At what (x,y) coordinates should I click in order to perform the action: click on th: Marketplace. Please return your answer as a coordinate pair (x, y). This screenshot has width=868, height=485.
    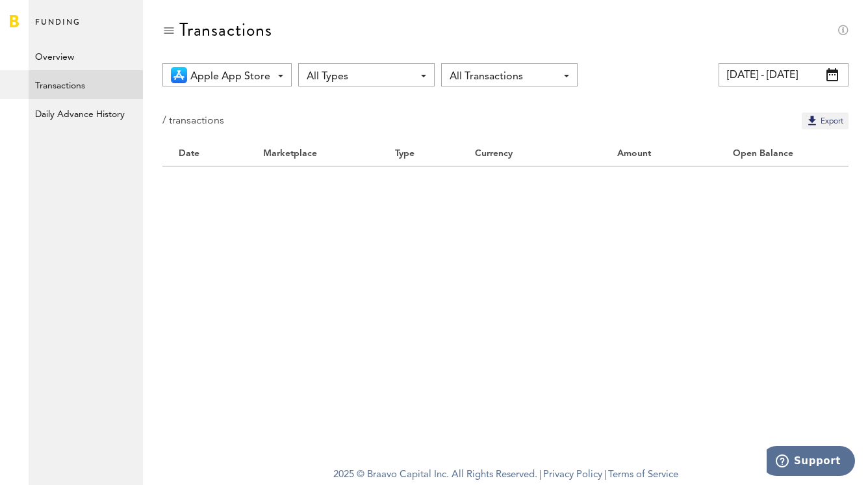
    Looking at the image, I should click on (312, 154).